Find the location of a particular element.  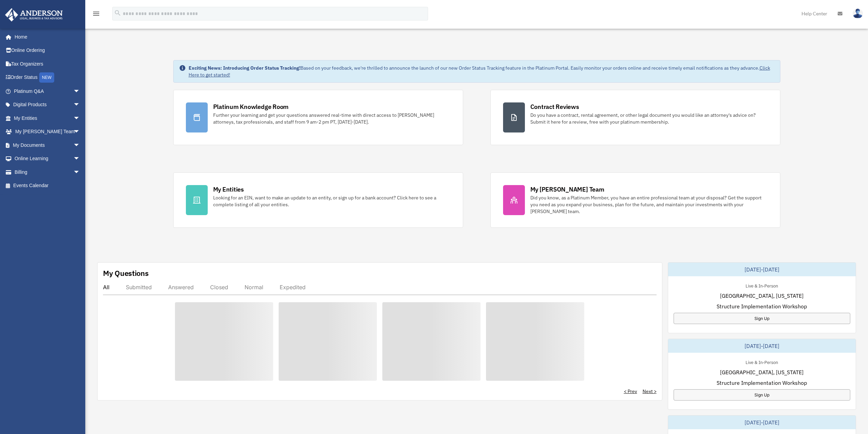

div: My Questions is located at coordinates (126, 273).